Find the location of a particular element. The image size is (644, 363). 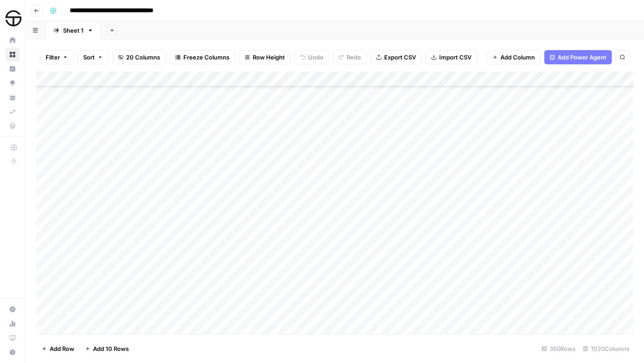

a: Syncs is located at coordinates (13, 112).